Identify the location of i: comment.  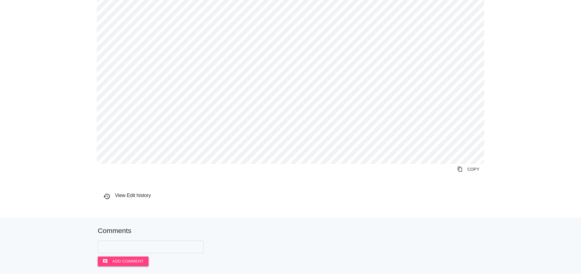
(105, 262).